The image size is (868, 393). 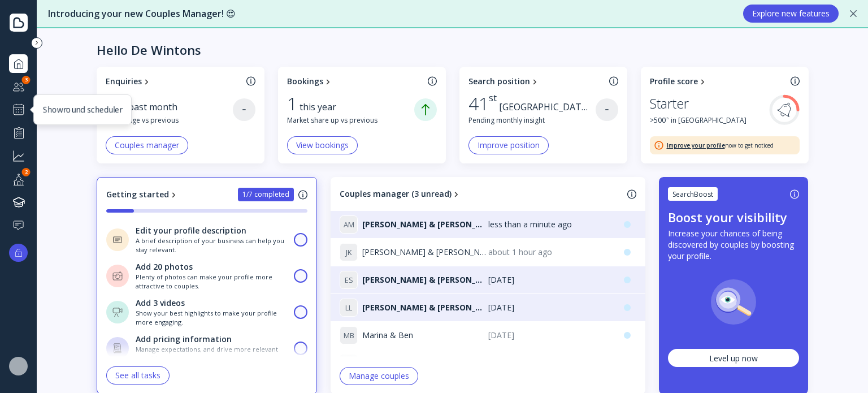 I want to click on div: 3, so click(x=26, y=79).